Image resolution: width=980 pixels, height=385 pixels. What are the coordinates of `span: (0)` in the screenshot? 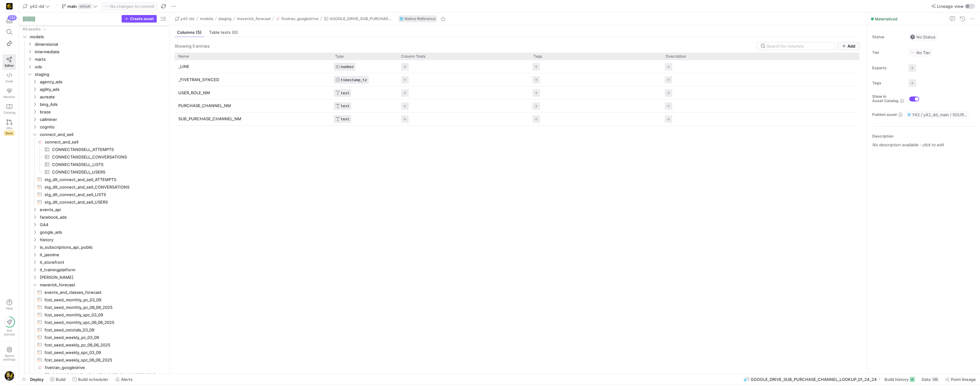 It's located at (235, 33).